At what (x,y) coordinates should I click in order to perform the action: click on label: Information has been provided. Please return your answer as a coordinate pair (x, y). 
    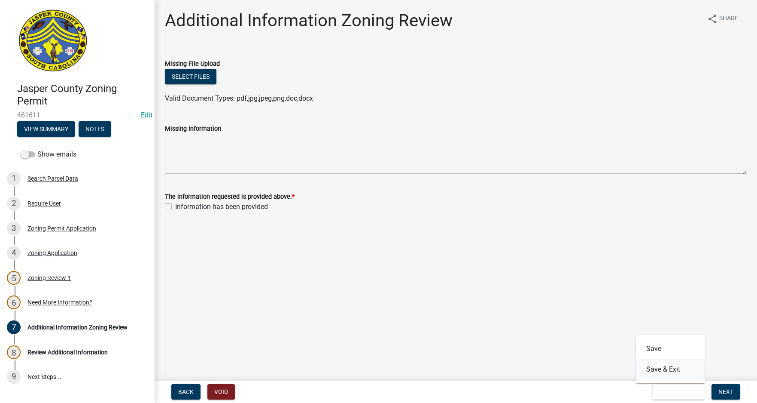
    Looking at the image, I should click on (222, 207).